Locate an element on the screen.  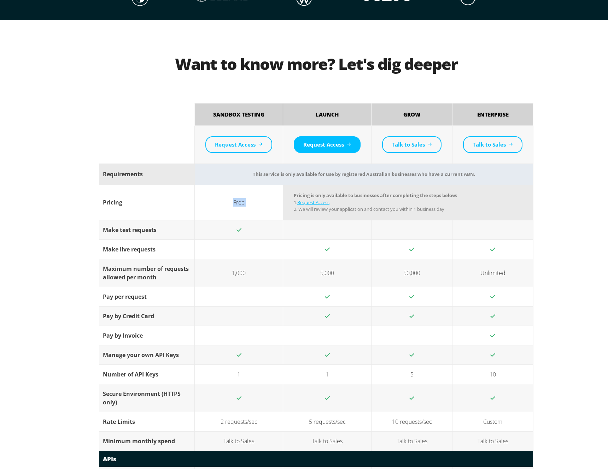
div: Make live requests is located at coordinates (147, 249).